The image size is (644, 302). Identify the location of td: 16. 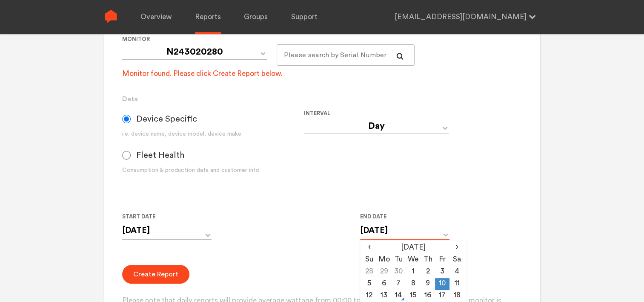
(428, 296).